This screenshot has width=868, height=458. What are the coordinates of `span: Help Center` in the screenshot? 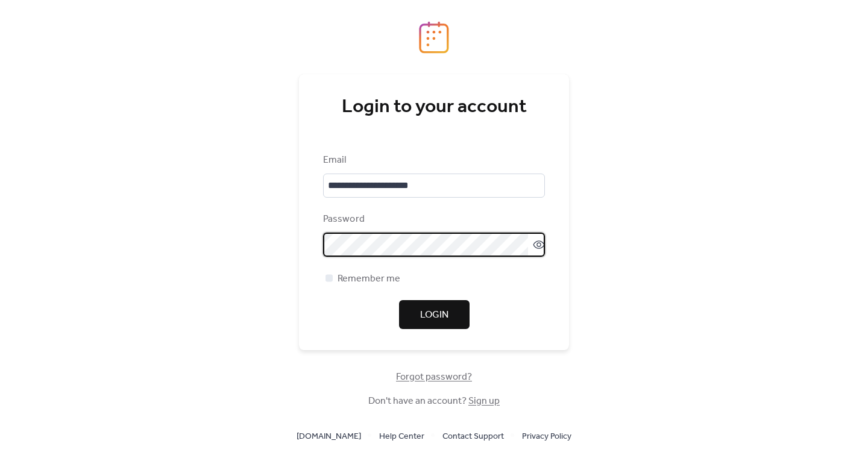 It's located at (402, 437).